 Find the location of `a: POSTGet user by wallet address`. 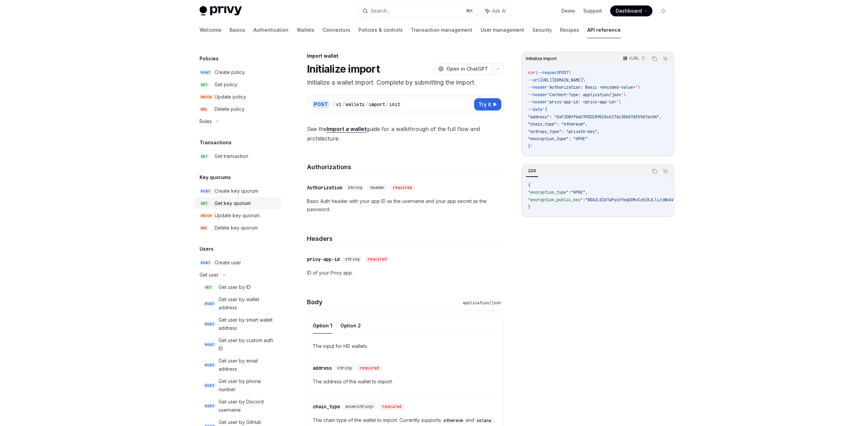

a: POSTGet user by wallet address is located at coordinates (237, 304).